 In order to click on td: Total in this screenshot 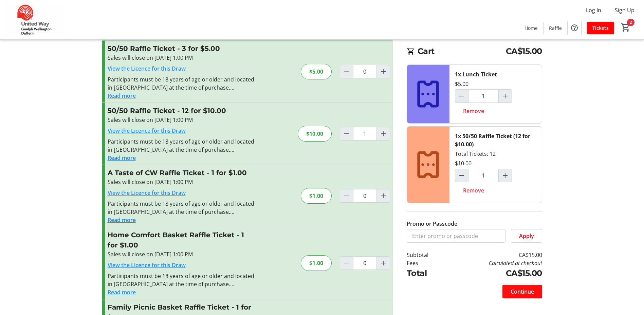, I will do `click(426, 273)`.